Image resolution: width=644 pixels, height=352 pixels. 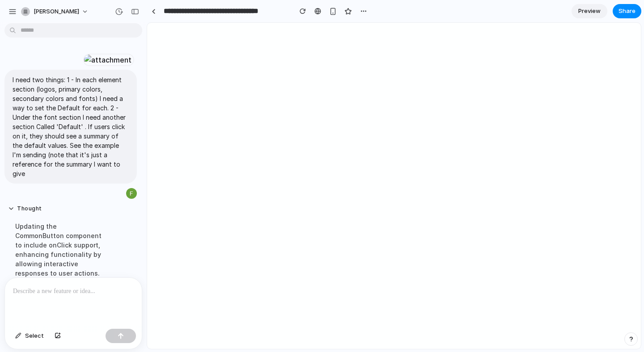 I want to click on span: Select, so click(x=34, y=336).